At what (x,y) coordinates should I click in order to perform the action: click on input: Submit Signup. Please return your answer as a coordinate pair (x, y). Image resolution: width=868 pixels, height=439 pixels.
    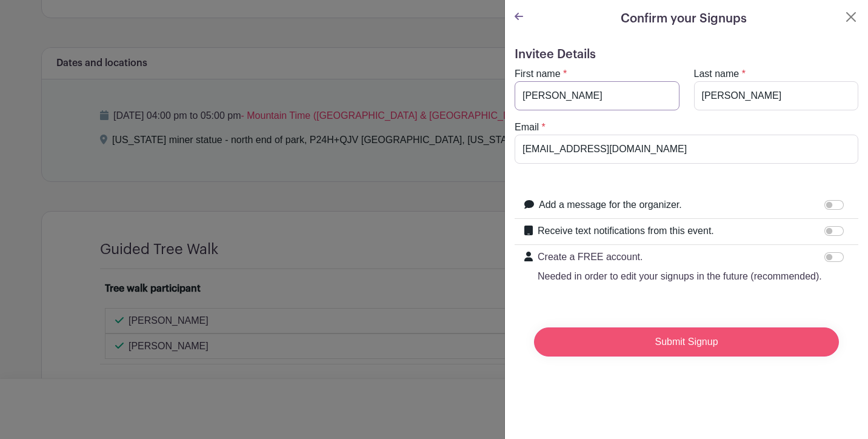
    Looking at the image, I should click on (686, 342).